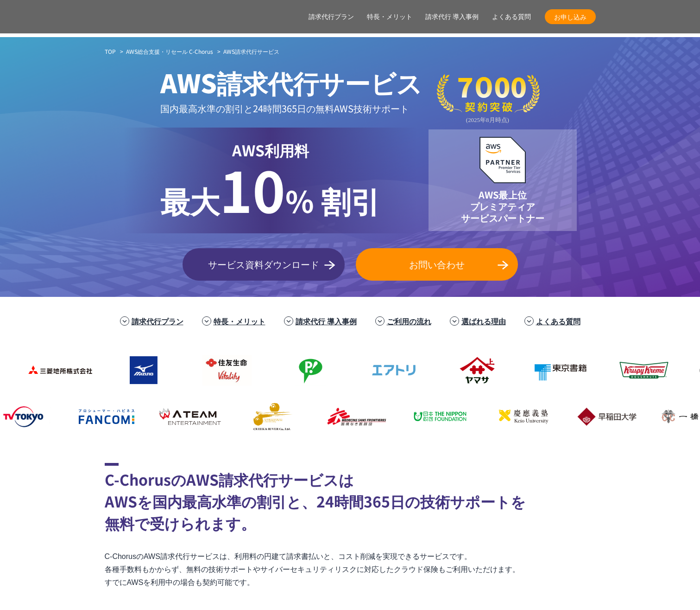  What do you see at coordinates (437, 264) in the screenshot?
I see `a: お問い合わせ` at bounding box center [437, 264].